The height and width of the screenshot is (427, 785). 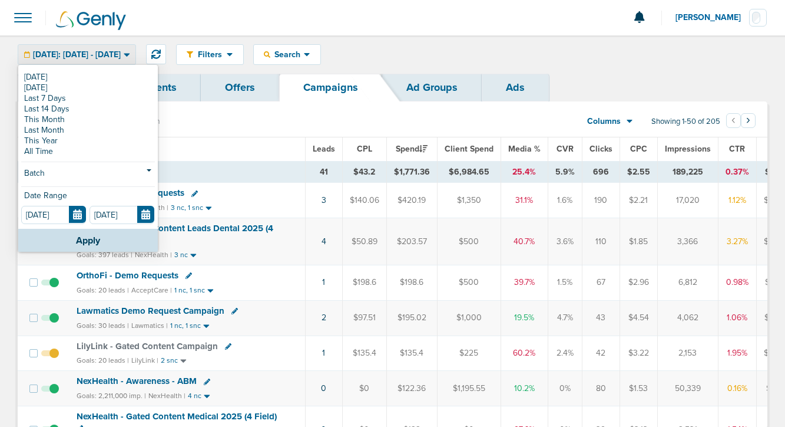 I want to click on td: 3.27%, so click(x=737, y=241).